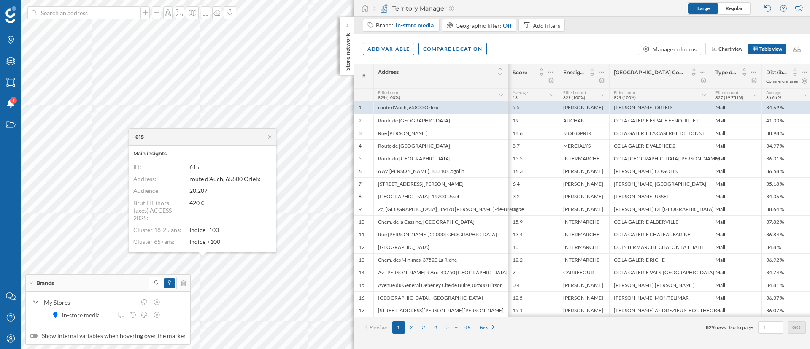  What do you see at coordinates (533, 221) in the screenshot?
I see `div: 15.9` at bounding box center [533, 221].